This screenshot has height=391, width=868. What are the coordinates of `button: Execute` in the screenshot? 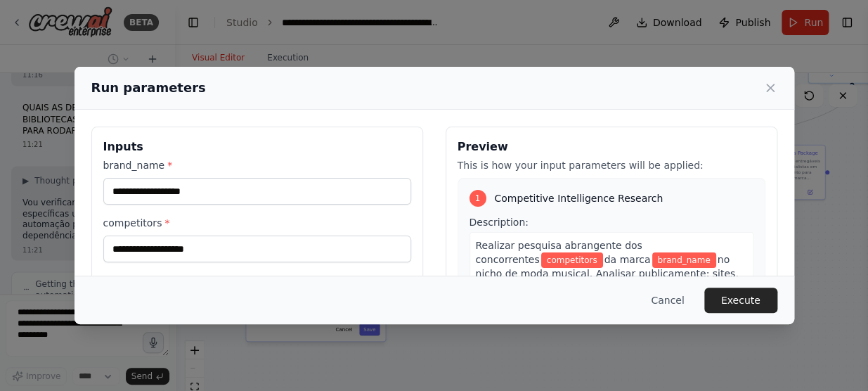 It's located at (740, 300).